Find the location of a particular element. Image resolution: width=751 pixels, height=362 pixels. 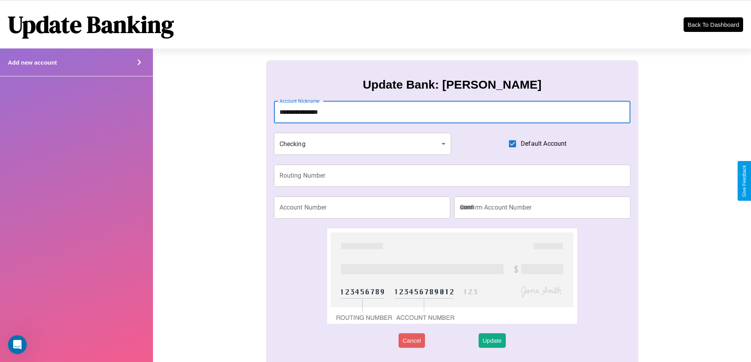

button: Cancel is located at coordinates (412, 341).